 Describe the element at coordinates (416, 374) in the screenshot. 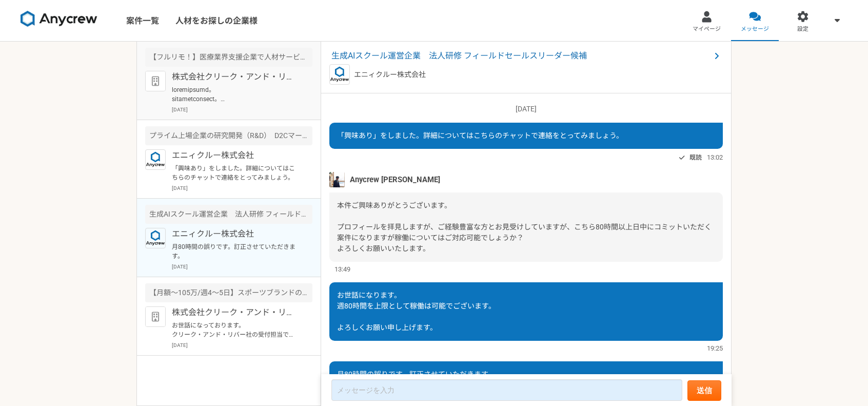

I see `span: 月80時間の誤りです。訂正させていただきます。` at that location.